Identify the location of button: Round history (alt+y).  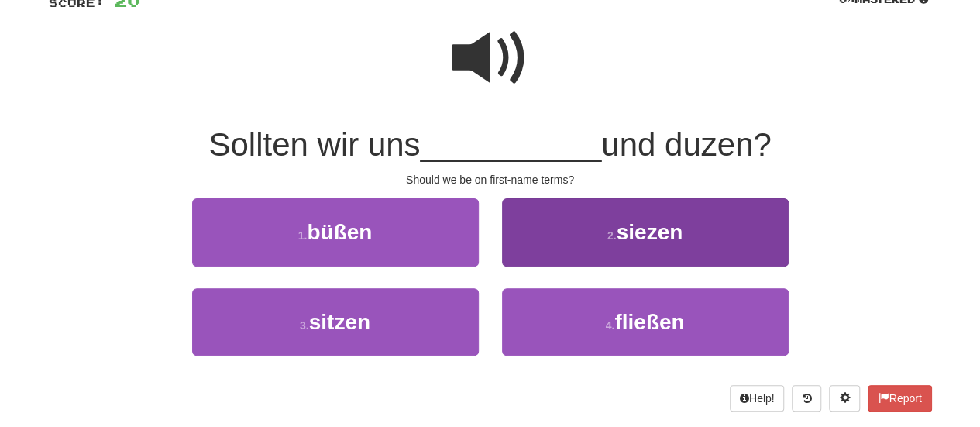
(806, 398).